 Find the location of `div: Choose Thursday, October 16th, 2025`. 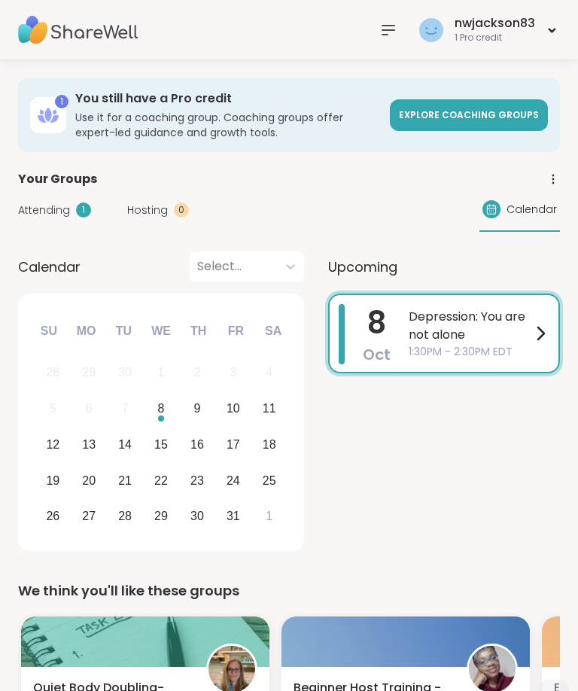

div: Choose Thursday, October 16th, 2025 is located at coordinates (197, 444).